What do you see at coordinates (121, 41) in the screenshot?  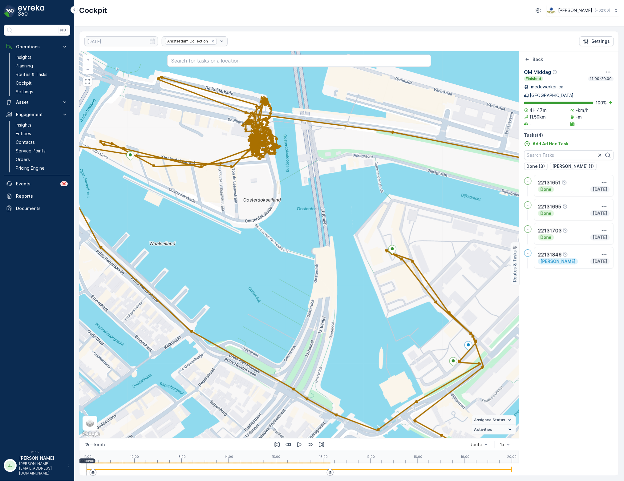 I see `input: dd/mm/yyyy` at bounding box center [121, 41].